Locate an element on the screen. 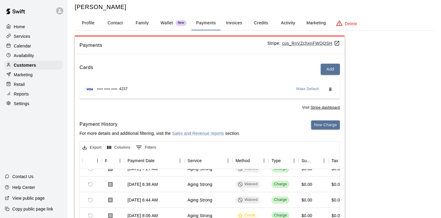 This screenshot has height=218, width=441. button: Export is located at coordinates (92, 147).